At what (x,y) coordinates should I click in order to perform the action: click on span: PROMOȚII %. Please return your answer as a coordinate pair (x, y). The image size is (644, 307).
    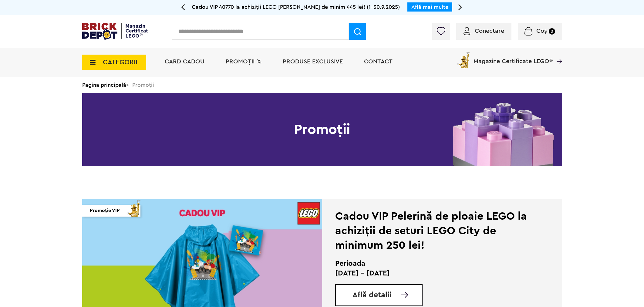
    Looking at the image, I should click on (244, 61).